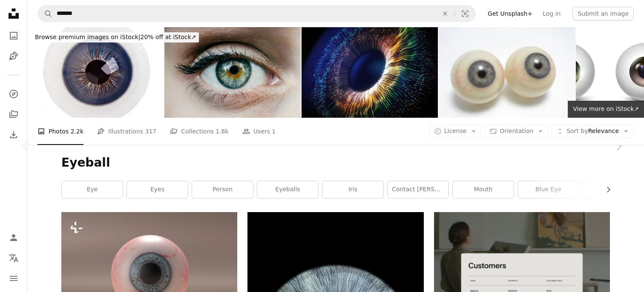 Image resolution: width=644 pixels, height=292 pixels. What do you see at coordinates (13, 36) in the screenshot?
I see `a: Photos` at bounding box center [13, 36].